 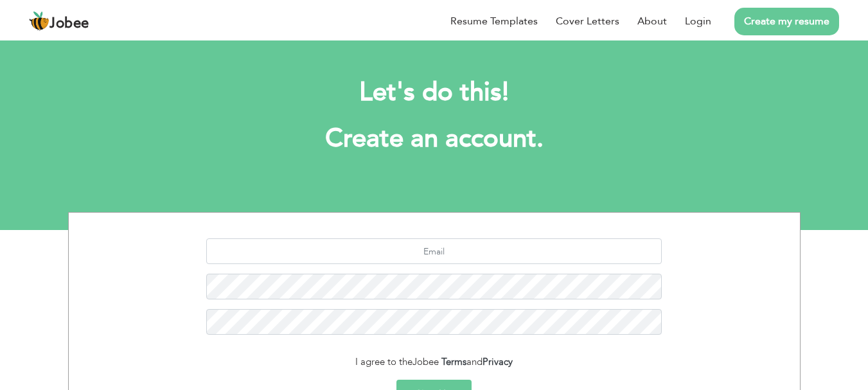 I want to click on h2: Let's do this!, so click(x=434, y=93).